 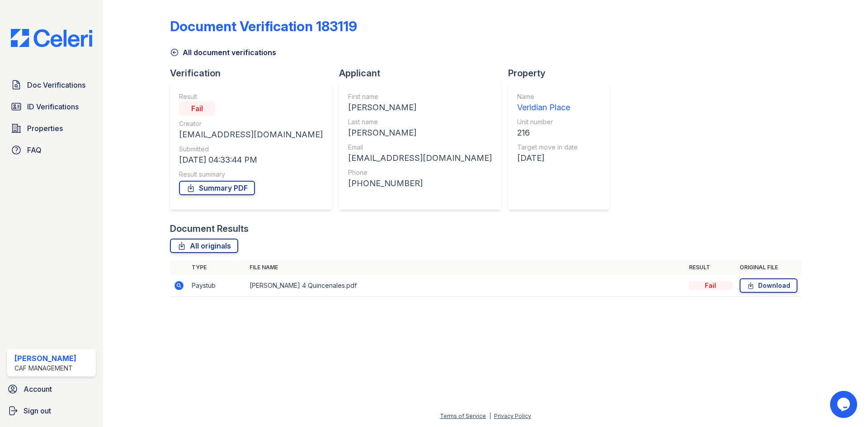 I want to click on div: Email, so click(x=420, y=147).